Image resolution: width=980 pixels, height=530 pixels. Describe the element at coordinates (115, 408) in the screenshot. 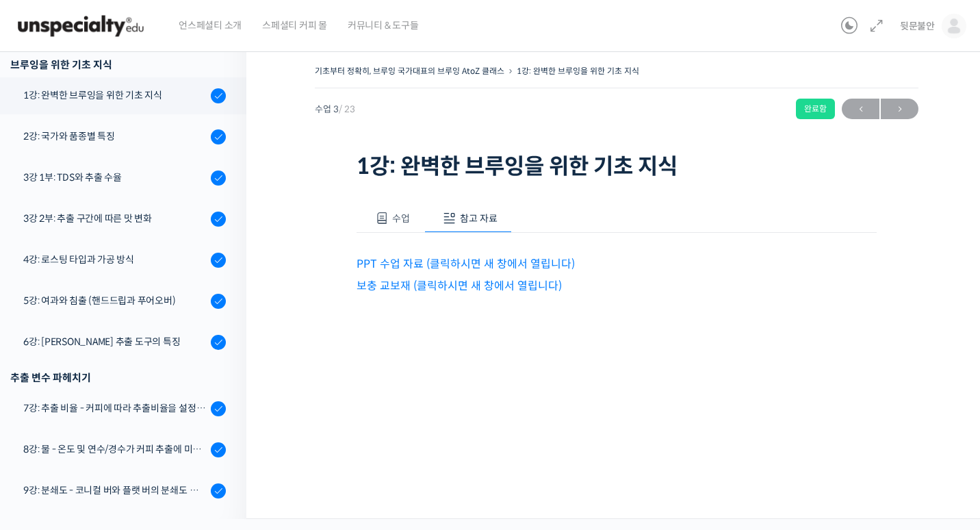

I see `div: 7강: 추출 비율 - 커피에 따라 추출비율을 설정하는 방법` at that location.